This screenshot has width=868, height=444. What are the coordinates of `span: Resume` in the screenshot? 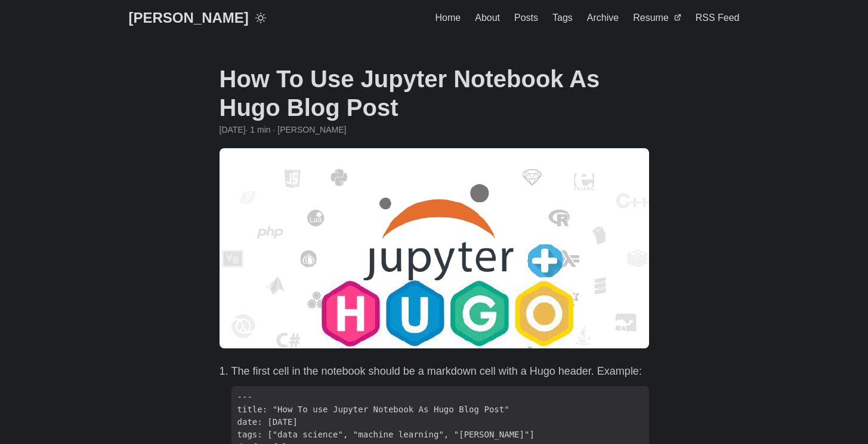 It's located at (651, 17).